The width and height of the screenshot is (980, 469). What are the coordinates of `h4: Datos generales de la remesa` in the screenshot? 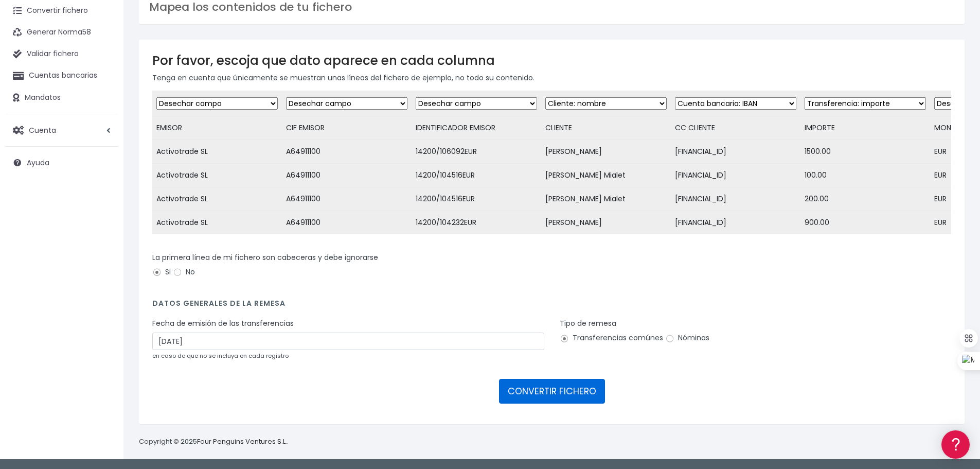 It's located at (551, 306).